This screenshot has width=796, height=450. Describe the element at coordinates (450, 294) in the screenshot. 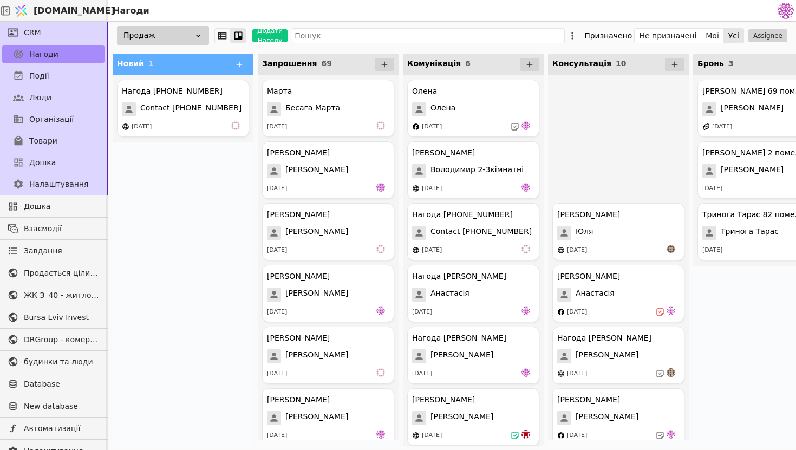

I see `span: Анастасія` at that location.